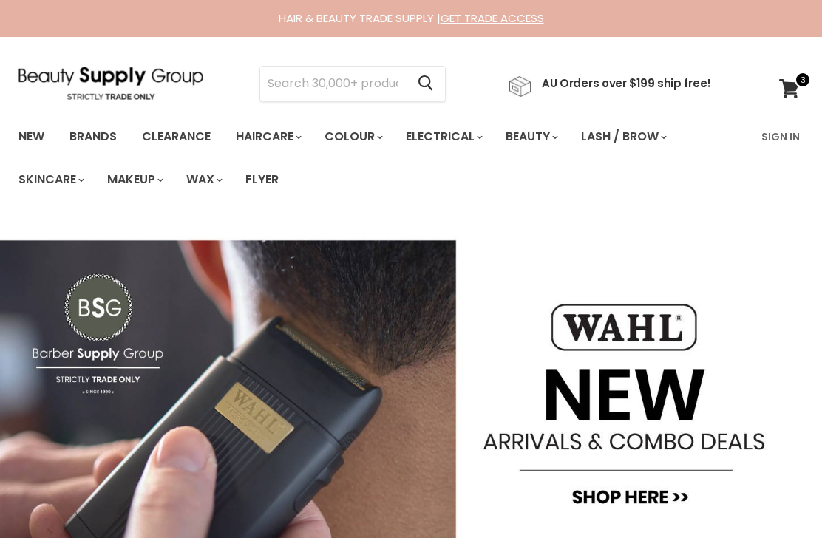 The image size is (822, 538). What do you see at coordinates (352, 137) in the screenshot?
I see `a: Colour` at bounding box center [352, 137].